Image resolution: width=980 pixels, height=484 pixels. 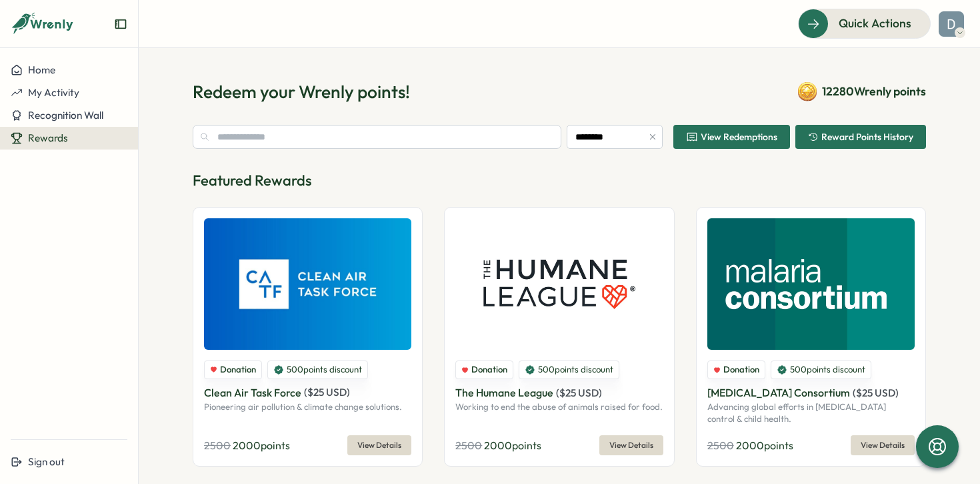 What do you see at coordinates (951, 24) in the screenshot?
I see `img: Daniel Mayo` at bounding box center [951, 24].